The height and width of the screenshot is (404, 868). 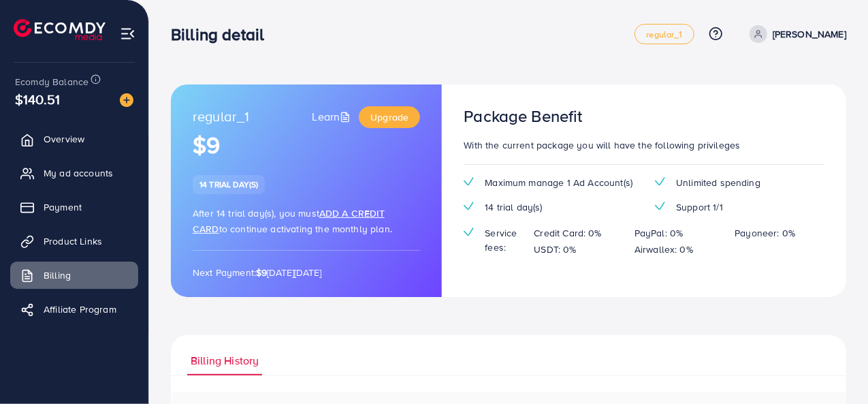 What do you see at coordinates (59, 30) in the screenshot?
I see `a: logo` at bounding box center [59, 30].